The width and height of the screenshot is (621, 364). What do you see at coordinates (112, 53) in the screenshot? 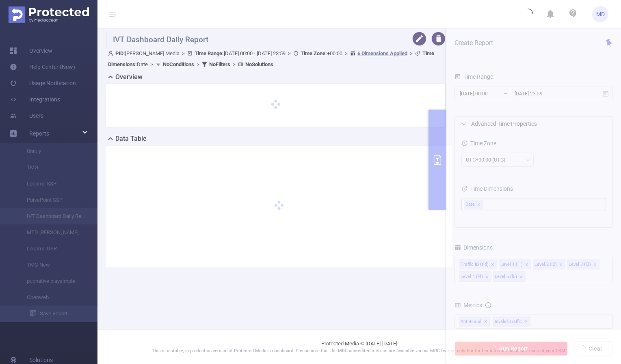
I see `i: icon: user` at bounding box center [112, 53].